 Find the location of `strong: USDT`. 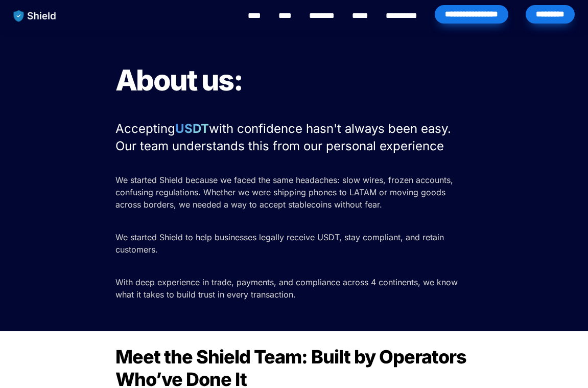

strong: USDT is located at coordinates (192, 128).